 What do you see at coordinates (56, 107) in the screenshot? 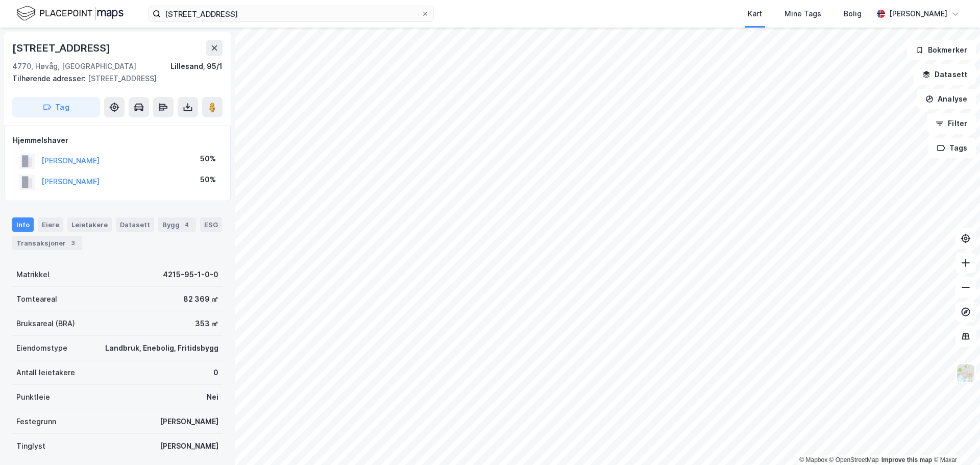
I see `button: Tag` at bounding box center [56, 107].